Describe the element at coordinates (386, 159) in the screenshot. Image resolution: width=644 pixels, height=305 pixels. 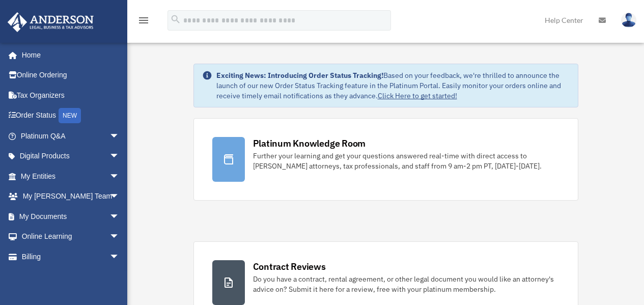
I see `a: Platinum Knowledge Room Further your learning and get your questions answered real-time with dire...` at that location.